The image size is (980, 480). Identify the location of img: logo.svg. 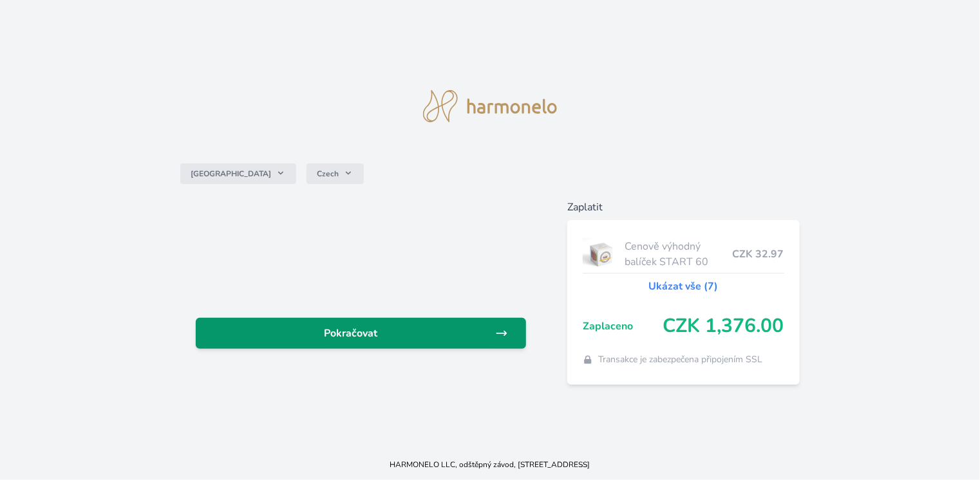
(490, 106).